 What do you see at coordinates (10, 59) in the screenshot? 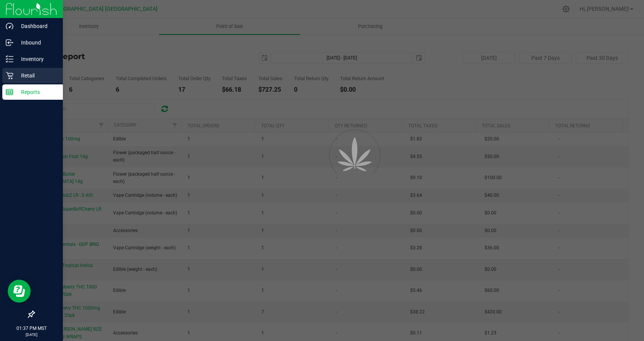
I see `inline-svg: Inventory` at bounding box center [10, 59].